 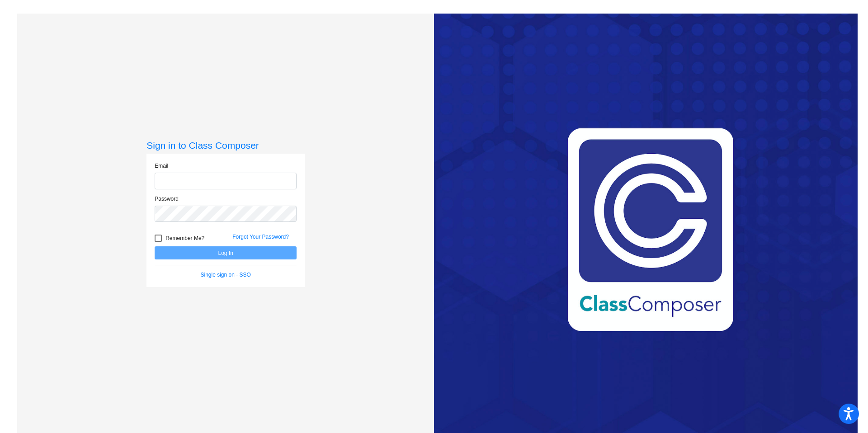 What do you see at coordinates (161, 166) in the screenshot?
I see `label: Email` at bounding box center [161, 166].